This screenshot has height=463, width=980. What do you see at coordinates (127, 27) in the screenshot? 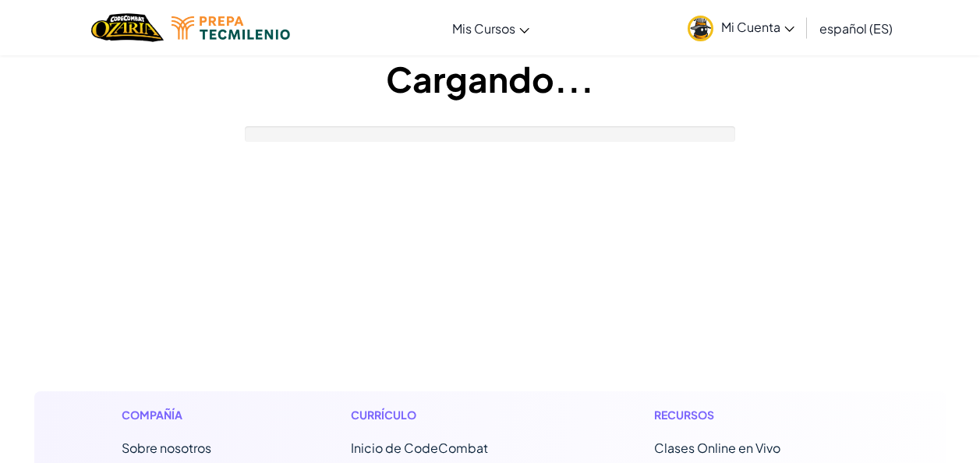
I see `img: Home` at bounding box center [127, 27].